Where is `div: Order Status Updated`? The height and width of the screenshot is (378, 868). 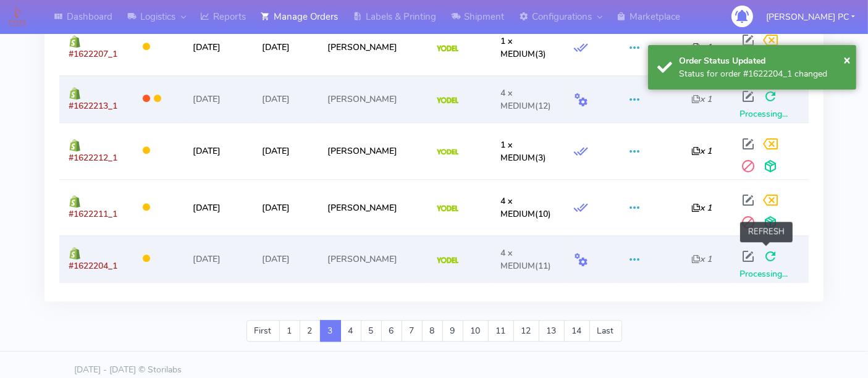
div: Order Status Updated is located at coordinates (763, 60).